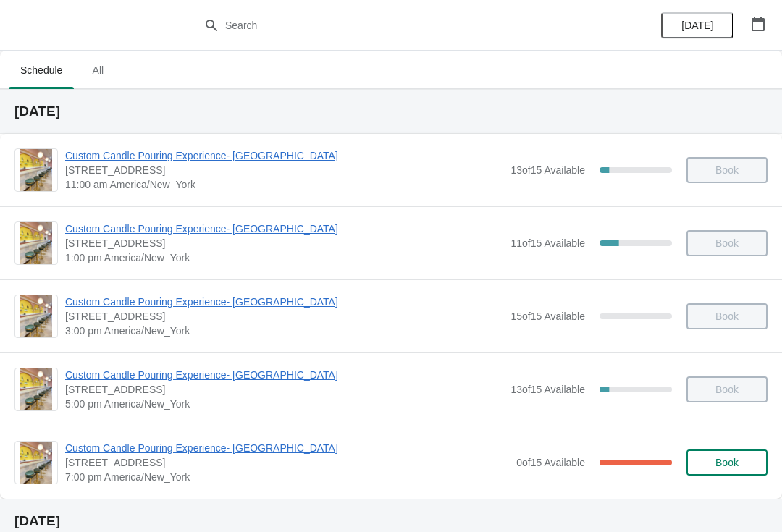 The height and width of the screenshot is (532, 782). I want to click on button: Book, so click(727, 463).